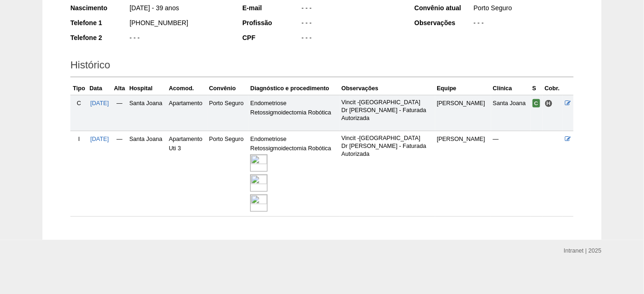  Describe the element at coordinates (322, 67) in the screenshot. I see `h2: Histórico` at that location.